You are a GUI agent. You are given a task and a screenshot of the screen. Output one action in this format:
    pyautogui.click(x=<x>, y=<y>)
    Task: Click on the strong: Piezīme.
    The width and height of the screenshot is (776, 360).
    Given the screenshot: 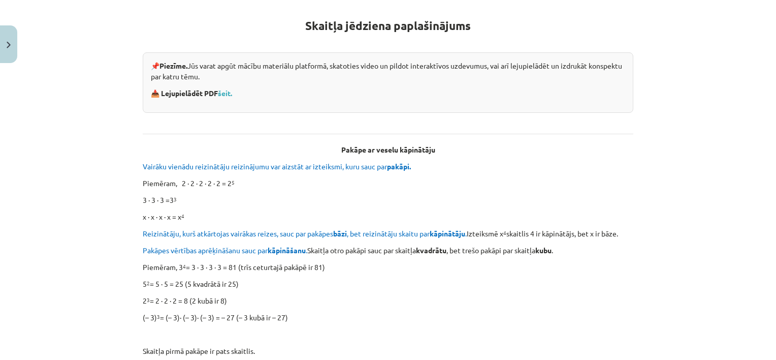 What is the action you would take?
    pyautogui.click(x=173, y=66)
    